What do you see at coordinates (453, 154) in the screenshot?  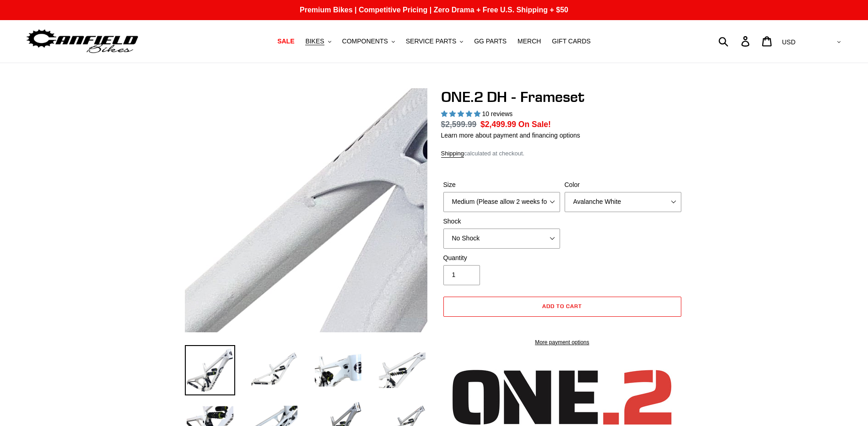 I see `a: Shipping` at bounding box center [453, 154].